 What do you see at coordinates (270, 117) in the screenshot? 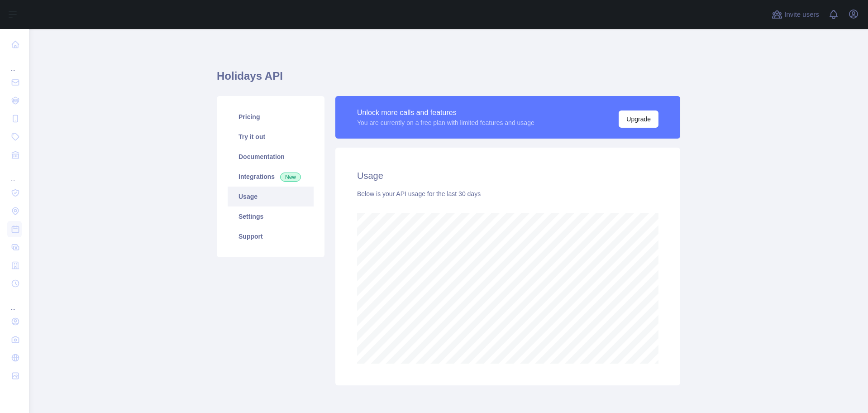
I see `a: Pricing` at bounding box center [270, 117].